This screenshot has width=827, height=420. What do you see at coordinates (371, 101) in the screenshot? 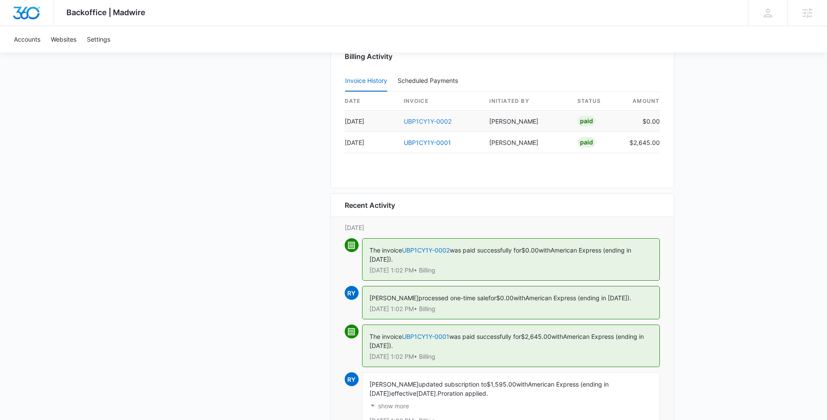
I see `th: date` at bounding box center [371, 101].